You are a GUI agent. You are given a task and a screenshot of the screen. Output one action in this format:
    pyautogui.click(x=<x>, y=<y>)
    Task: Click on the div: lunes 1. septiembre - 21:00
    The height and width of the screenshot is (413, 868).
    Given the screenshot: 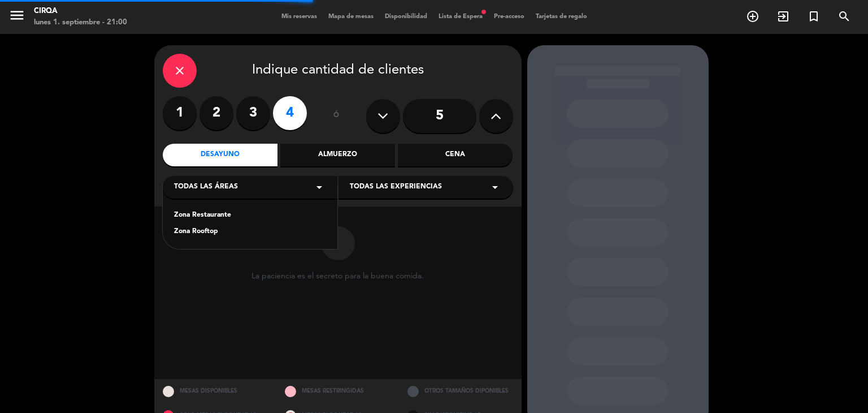 What is the action you would take?
    pyautogui.click(x=80, y=23)
    